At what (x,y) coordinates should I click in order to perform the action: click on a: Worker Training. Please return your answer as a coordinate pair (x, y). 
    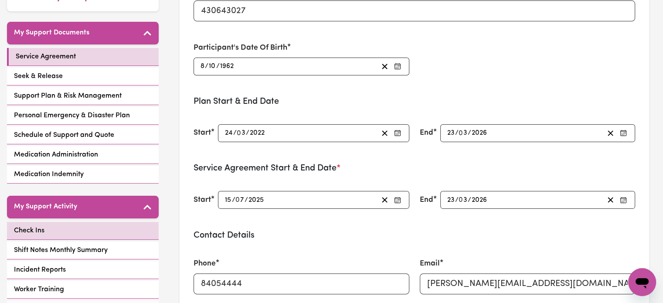
    Looking at the image, I should click on (83, 289).